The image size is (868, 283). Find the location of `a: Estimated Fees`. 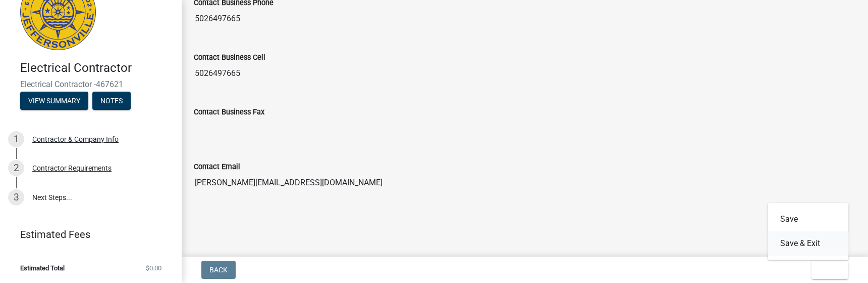

a: Estimated Fees is located at coordinates (87, 234).